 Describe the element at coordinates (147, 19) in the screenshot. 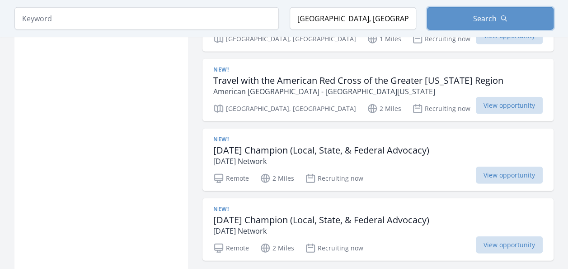

I see `input: Keyword` at that location.